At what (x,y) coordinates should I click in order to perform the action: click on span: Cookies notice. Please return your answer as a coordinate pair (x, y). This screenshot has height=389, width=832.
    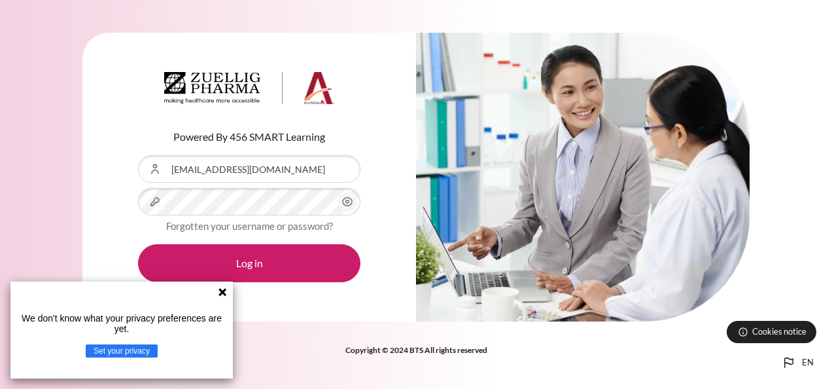
    Looking at the image, I should click on (779, 331).